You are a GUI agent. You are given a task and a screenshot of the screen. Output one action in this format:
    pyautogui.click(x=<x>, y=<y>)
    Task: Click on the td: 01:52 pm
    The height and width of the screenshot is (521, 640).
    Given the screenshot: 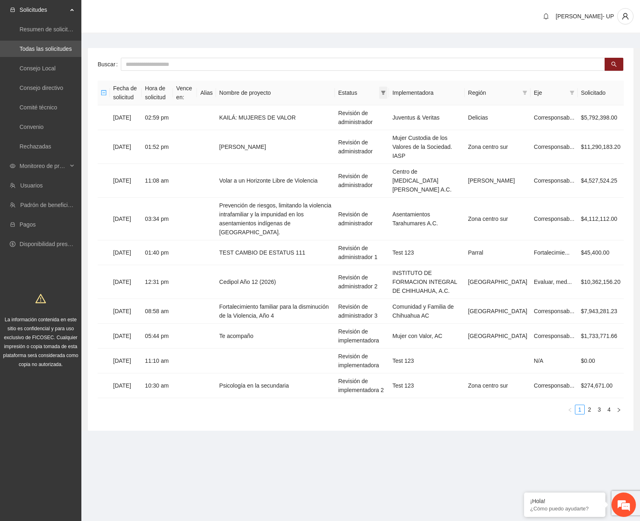 What is the action you would take?
    pyautogui.click(x=157, y=147)
    